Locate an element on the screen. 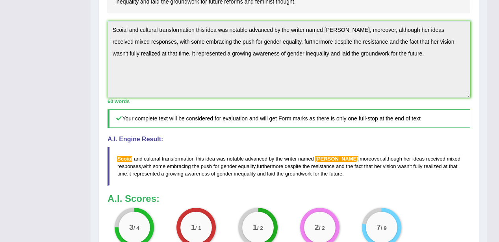 The height and width of the screenshot is (242, 499). span: notable is located at coordinates (235, 159).